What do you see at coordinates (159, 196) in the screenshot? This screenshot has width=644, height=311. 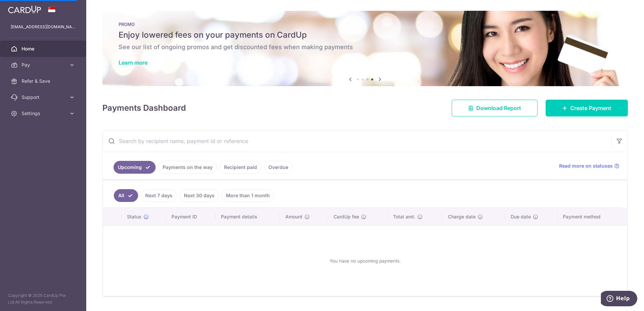 I see `a: Next 7 days` at bounding box center [159, 196].